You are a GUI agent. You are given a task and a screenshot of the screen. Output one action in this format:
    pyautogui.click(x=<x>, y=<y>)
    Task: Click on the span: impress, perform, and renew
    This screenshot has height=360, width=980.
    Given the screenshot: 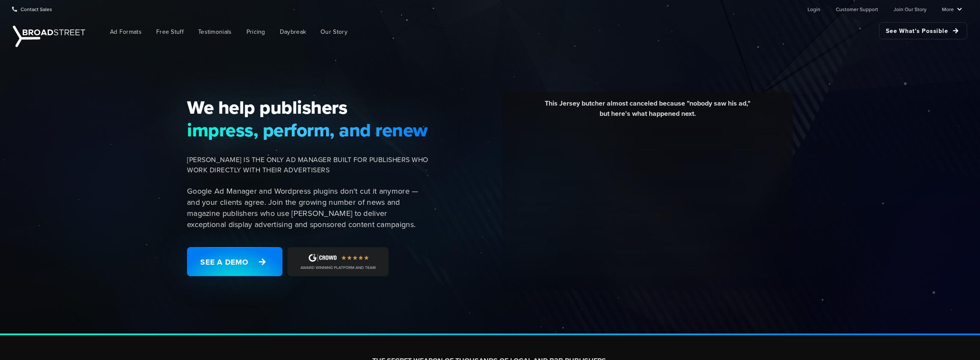 What is the action you would take?
    pyautogui.click(x=308, y=130)
    